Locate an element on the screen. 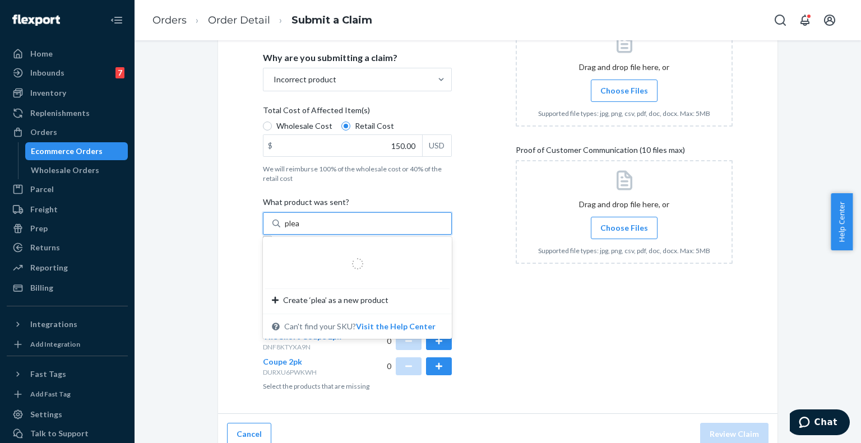 The width and height of the screenshot is (861, 443). div: Replenishments is located at coordinates (60, 113).